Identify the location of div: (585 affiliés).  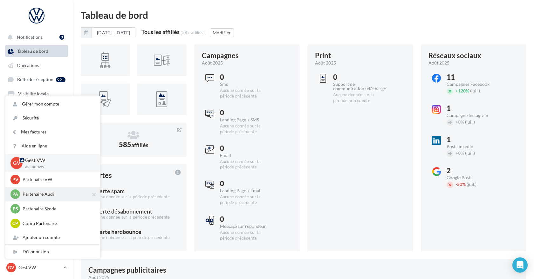
(193, 32).